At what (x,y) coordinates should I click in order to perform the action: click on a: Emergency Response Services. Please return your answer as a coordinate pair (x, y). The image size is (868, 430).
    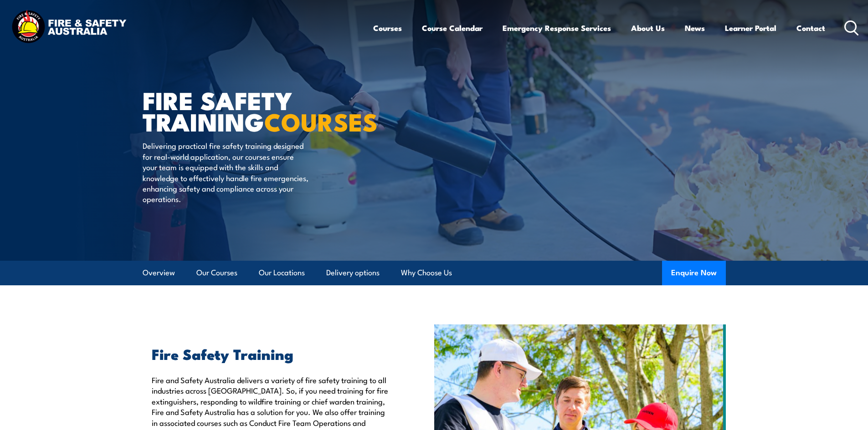
    Looking at the image, I should click on (557, 28).